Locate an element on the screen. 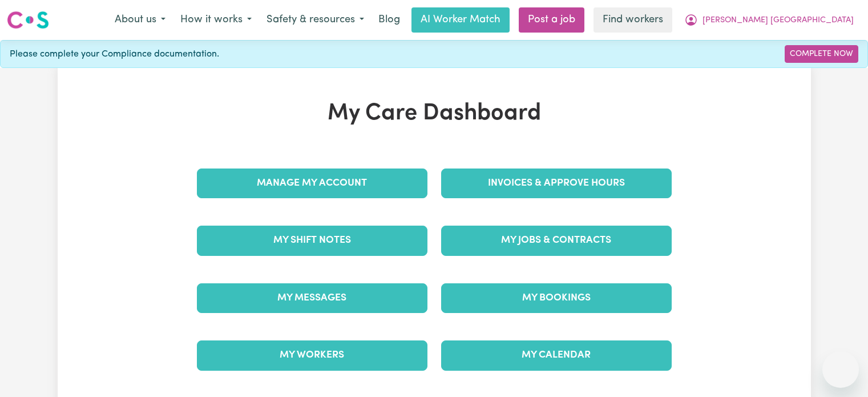 Image resolution: width=868 pixels, height=397 pixels. a: My Shift Notes is located at coordinates (312, 240).